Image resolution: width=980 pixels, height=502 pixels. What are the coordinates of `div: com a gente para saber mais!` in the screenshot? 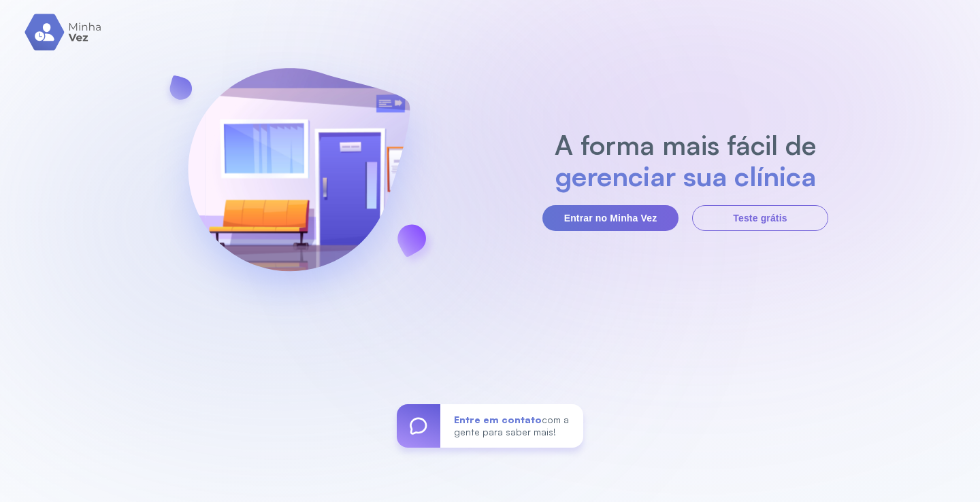 It's located at (511, 426).